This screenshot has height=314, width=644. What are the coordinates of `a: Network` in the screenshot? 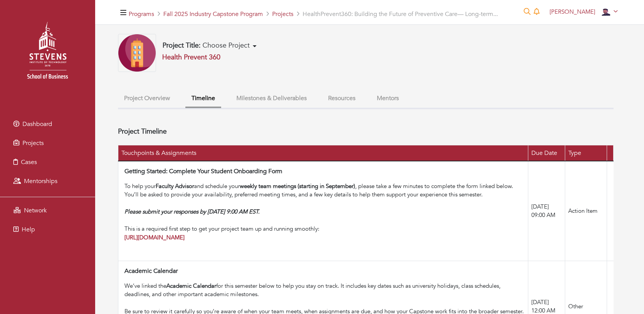 It's located at (48, 210).